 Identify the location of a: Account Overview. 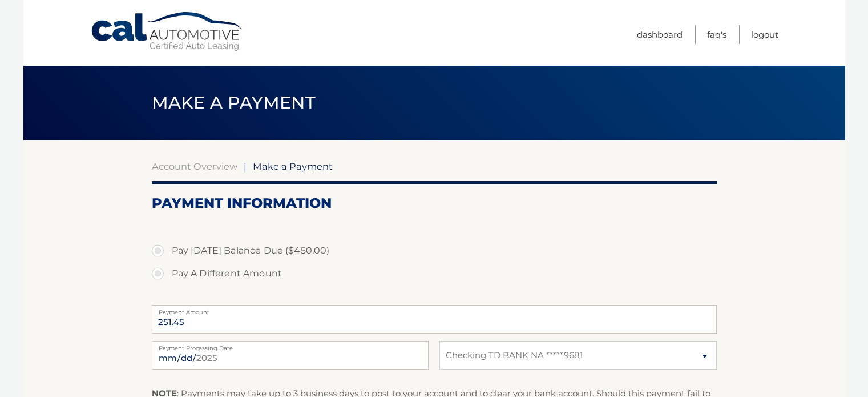
(194, 166).